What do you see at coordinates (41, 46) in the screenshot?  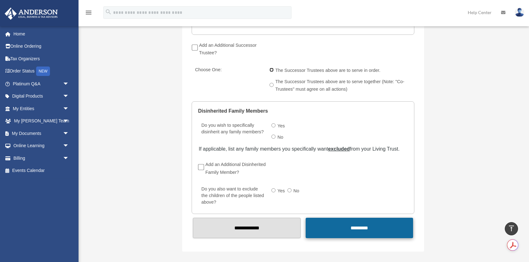 I see `a: Online Ordering` at bounding box center [41, 46].